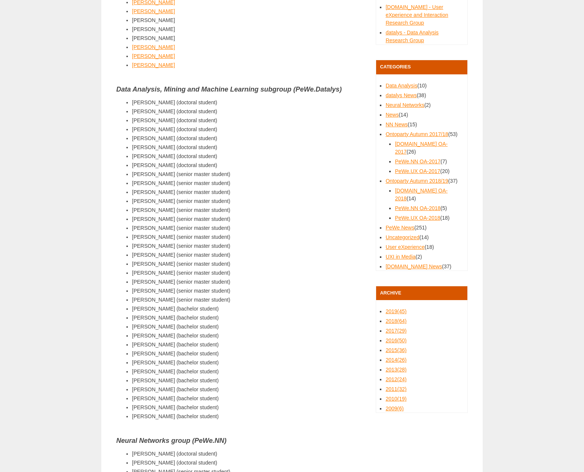 The width and height of the screenshot is (584, 472). I want to click on a: Data Analysis, so click(401, 86).